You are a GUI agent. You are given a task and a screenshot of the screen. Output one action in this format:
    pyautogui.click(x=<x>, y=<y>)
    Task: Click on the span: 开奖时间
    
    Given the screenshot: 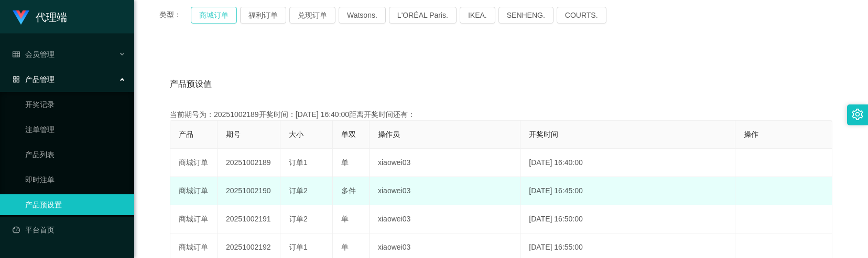 What is the action you would take?
    pyautogui.click(x=544, y=134)
    